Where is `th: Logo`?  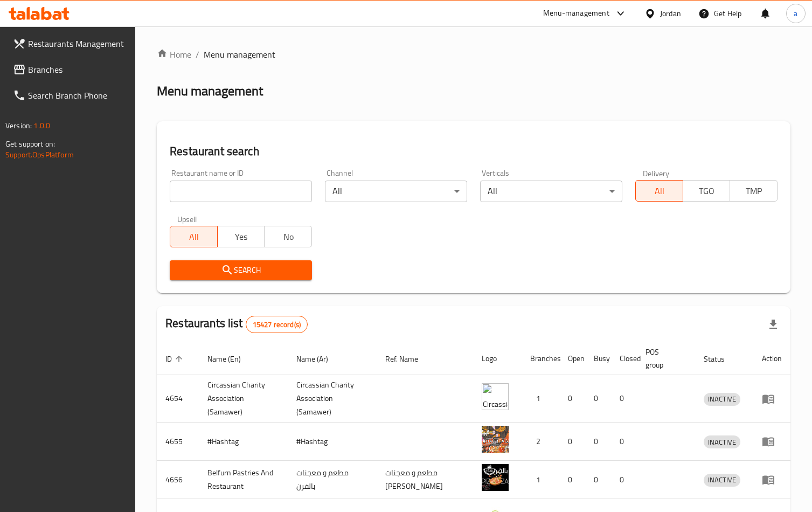
th: Logo is located at coordinates (498, 358).